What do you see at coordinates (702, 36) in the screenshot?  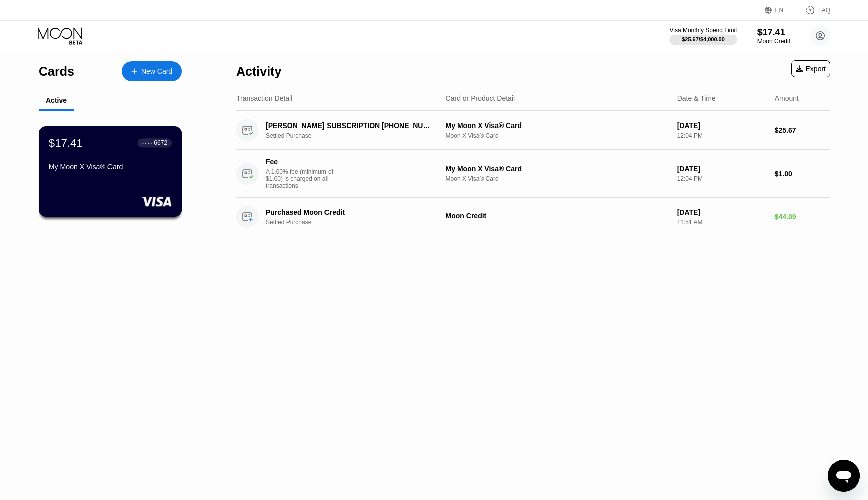 I see `div: Visa Monthly Spend Limit$25.67/$4,000.00` at bounding box center [702, 36].